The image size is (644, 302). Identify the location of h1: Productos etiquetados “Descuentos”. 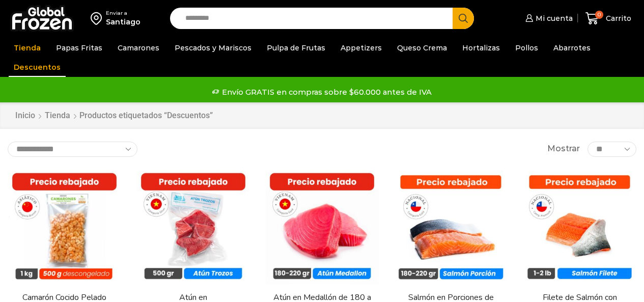
(146, 115).